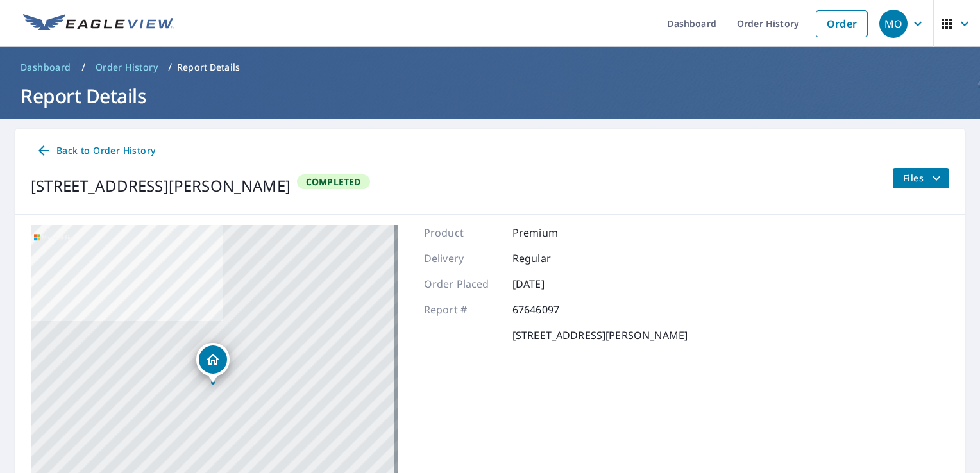 Image resolution: width=980 pixels, height=473 pixels. I want to click on span: Order History, so click(126, 67).